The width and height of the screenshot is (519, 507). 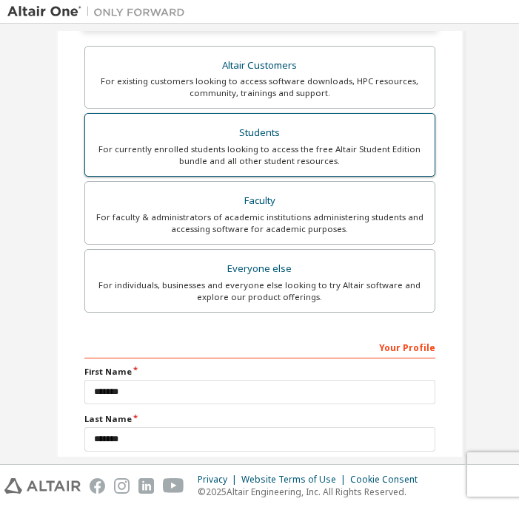 I want to click on div: Everyone else, so click(x=260, y=269).